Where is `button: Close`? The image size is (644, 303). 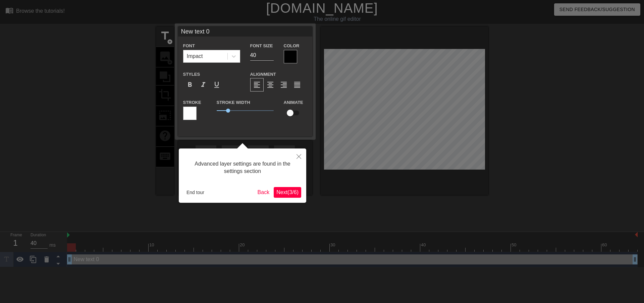 button: Close is located at coordinates (299, 156).